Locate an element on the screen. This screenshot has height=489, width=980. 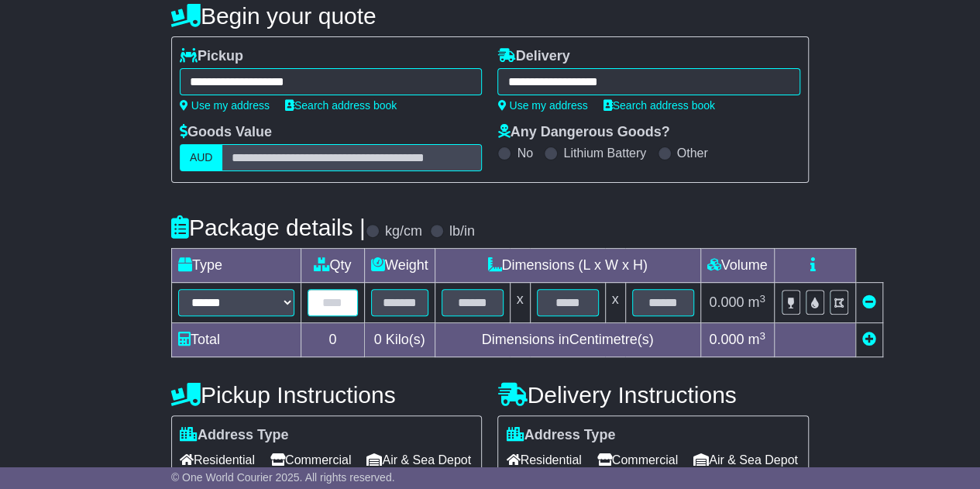
span: © One World Courier 2025. All rights reserved. is located at coordinates (282, 477).